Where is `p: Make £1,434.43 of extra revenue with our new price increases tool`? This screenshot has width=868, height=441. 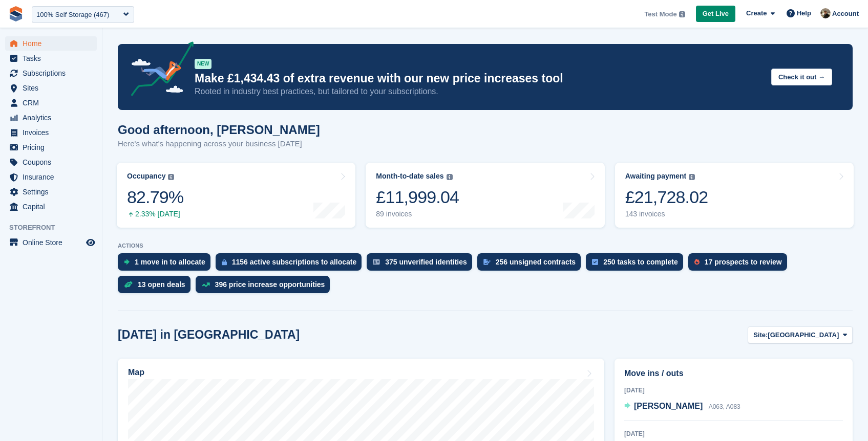 p: Make £1,434.43 of extra revenue with our new price increases tool is located at coordinates (479, 78).